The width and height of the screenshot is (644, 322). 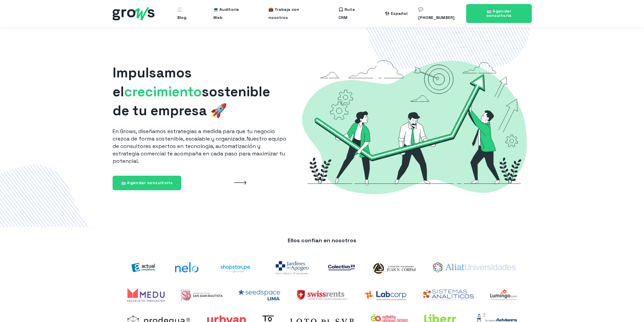 What do you see at coordinates (385, 296) in the screenshot?
I see `img: Labcorp` at bounding box center [385, 296].